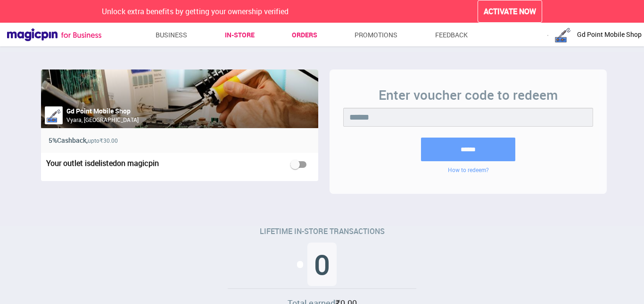  What do you see at coordinates (609, 35) in the screenshot?
I see `span: Gd Point Mobile Shop` at bounding box center [609, 35].